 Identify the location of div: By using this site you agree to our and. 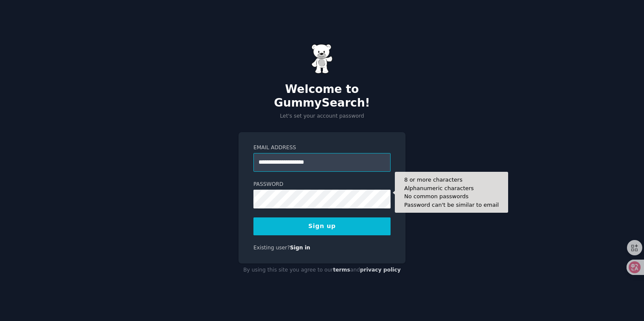
(322, 270).